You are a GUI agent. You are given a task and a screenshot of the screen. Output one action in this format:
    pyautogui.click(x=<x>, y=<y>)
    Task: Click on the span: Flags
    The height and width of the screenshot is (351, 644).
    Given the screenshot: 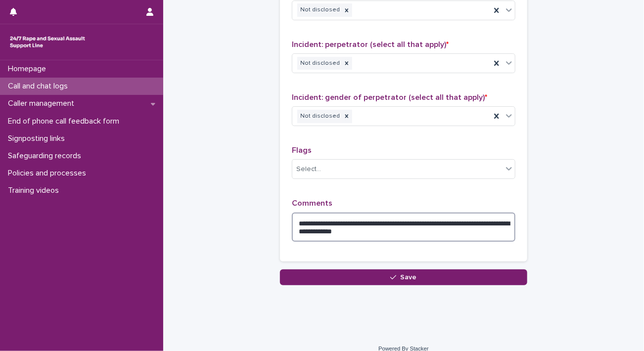 What is the action you would take?
    pyautogui.click(x=302, y=150)
    